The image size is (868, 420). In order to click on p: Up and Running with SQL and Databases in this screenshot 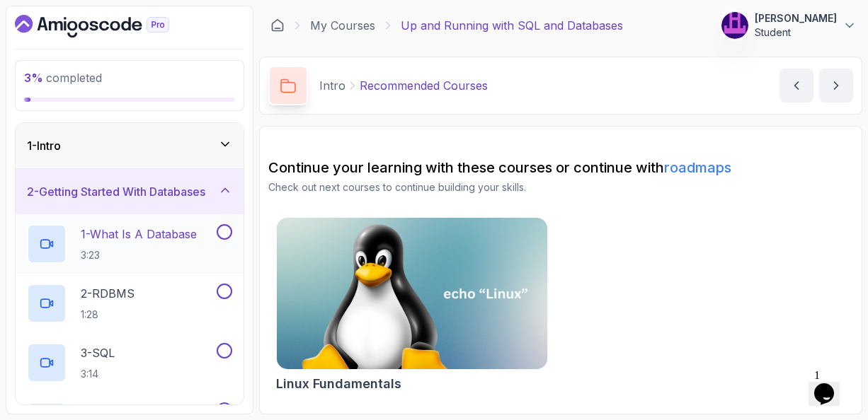, I will do `click(512, 25)`.